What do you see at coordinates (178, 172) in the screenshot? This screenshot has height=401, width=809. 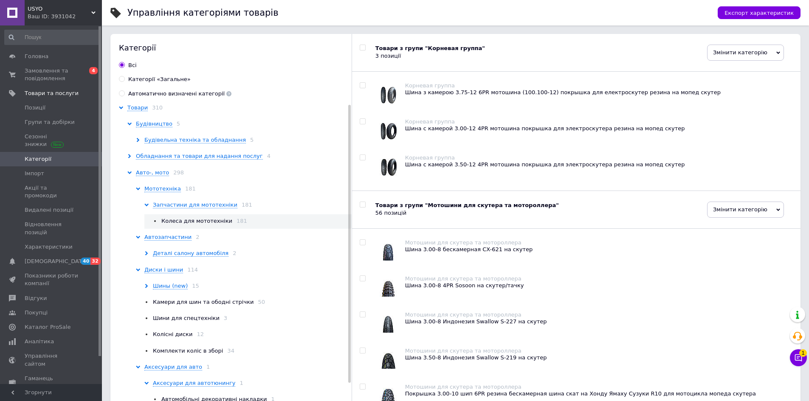 I see `span: 298` at bounding box center [178, 172].